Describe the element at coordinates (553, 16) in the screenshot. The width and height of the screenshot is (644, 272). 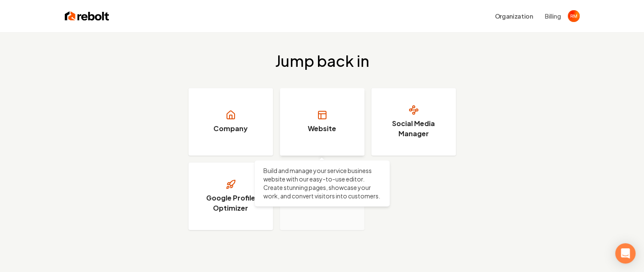
I see `button: Billing` at that location.